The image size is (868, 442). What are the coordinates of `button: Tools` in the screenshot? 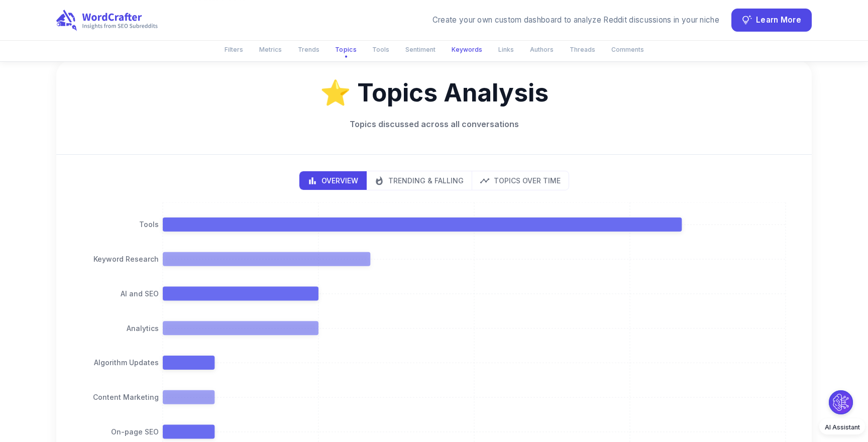 It's located at (381, 49).